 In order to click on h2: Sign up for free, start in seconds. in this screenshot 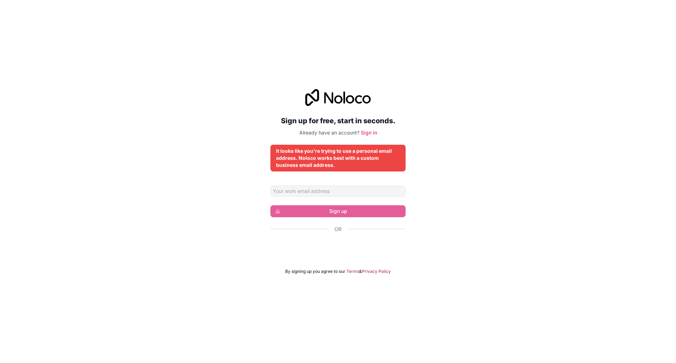, I will do `click(338, 121)`.